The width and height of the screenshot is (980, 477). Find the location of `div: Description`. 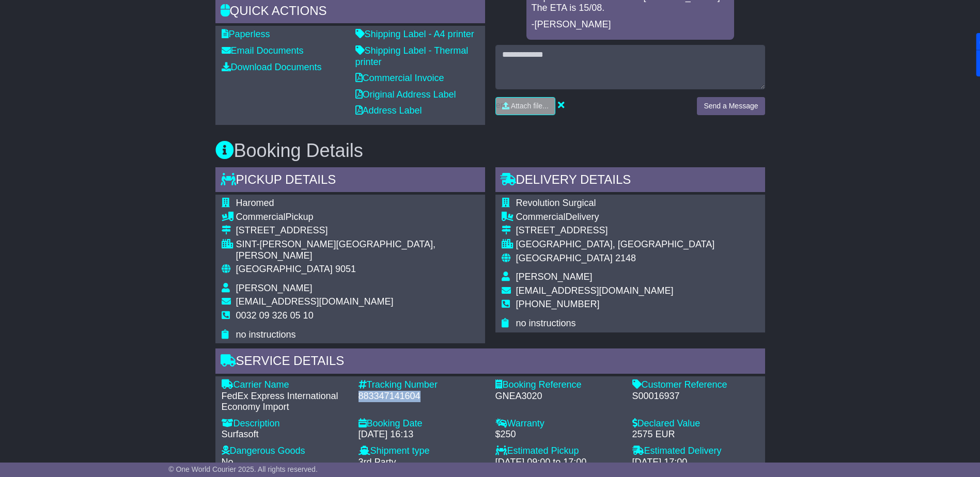

div: Description is located at coordinates (284, 424).